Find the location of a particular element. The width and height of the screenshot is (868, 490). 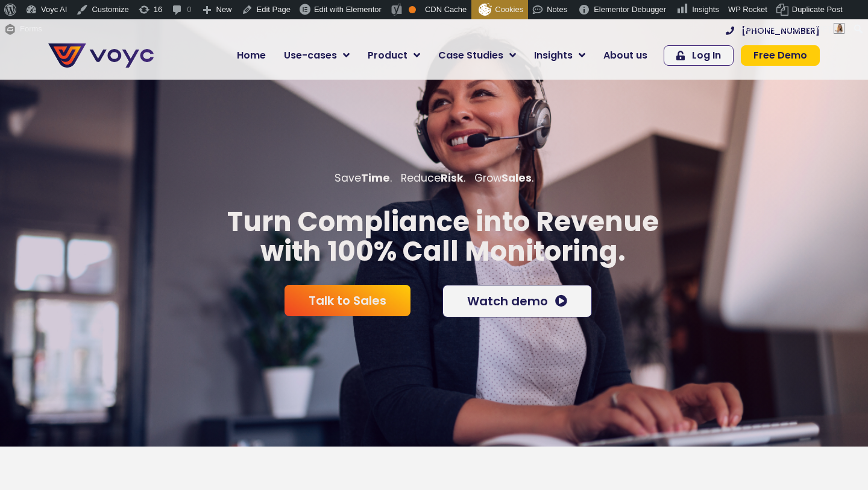

span: Free Demo is located at coordinates (780, 56).